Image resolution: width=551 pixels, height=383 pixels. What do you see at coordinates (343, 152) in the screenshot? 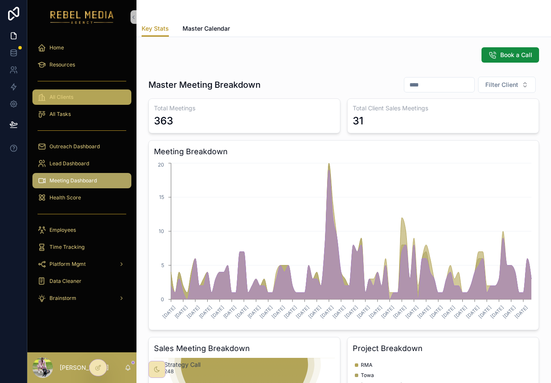
I see `h3: Meeting Breakdown` at bounding box center [343, 152].